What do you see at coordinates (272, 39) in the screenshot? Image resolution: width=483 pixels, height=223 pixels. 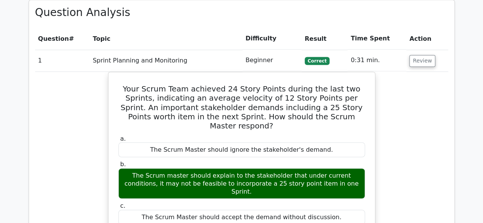 I see `th: Difficulty` at bounding box center [272, 39].